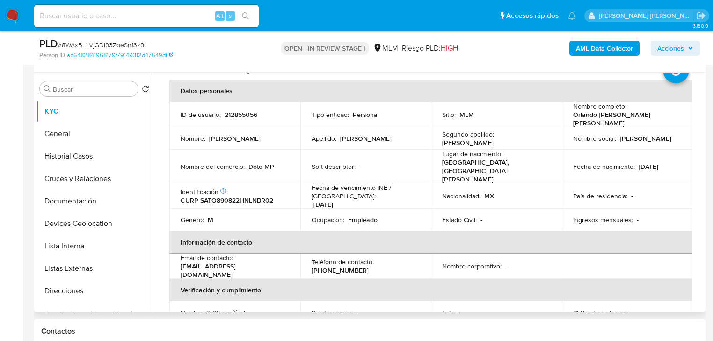  What do you see at coordinates (94, 201) in the screenshot?
I see `button: Documentación` at bounding box center [94, 201].